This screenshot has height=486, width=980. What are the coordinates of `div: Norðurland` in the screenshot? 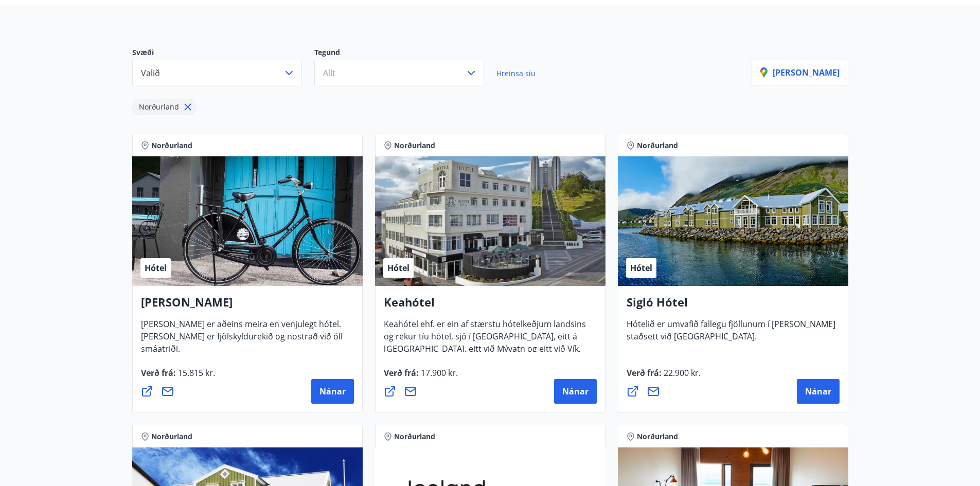 It's located at (164, 107).